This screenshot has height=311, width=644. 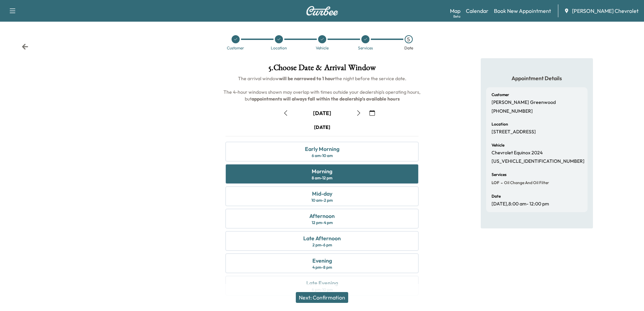 What do you see at coordinates (307, 78) in the screenshot?
I see `b: will be narrowed to 1 hour` at bounding box center [307, 78].